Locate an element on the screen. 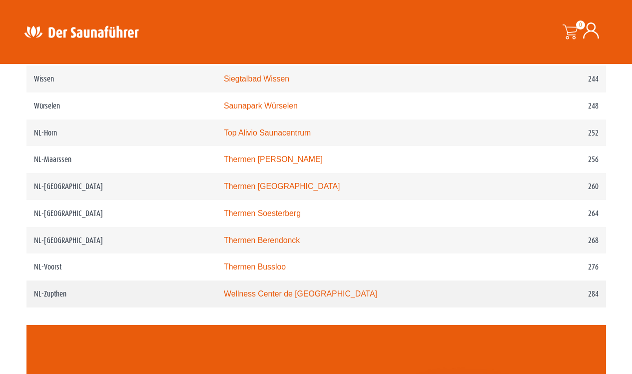 The height and width of the screenshot is (374, 632). td: Würselen is located at coordinates (121, 106).